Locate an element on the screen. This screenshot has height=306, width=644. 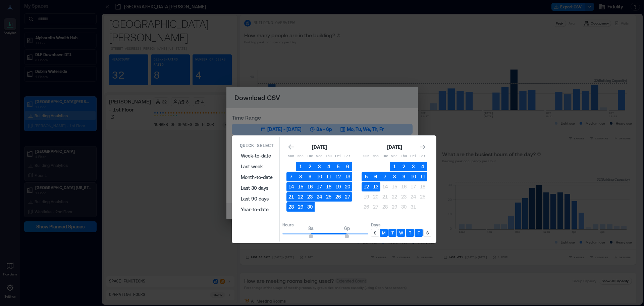
button: Year-to-date is located at coordinates (257, 210).